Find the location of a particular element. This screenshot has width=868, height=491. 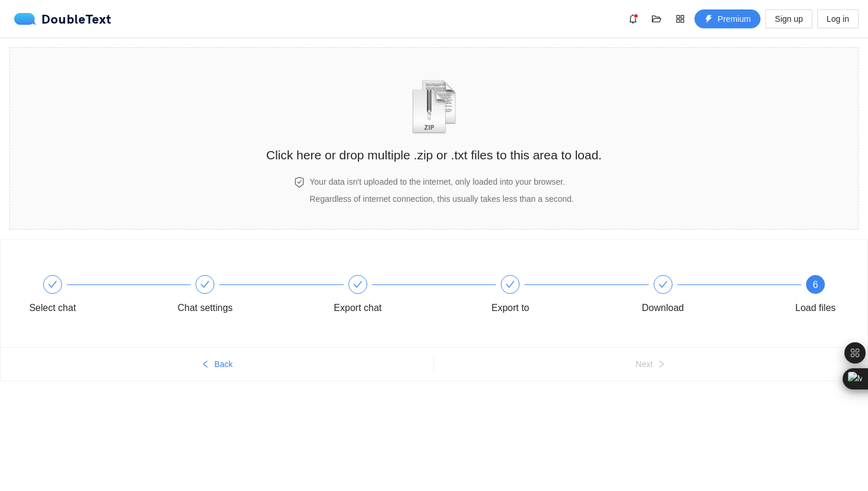

div: Load files is located at coordinates (816, 308).